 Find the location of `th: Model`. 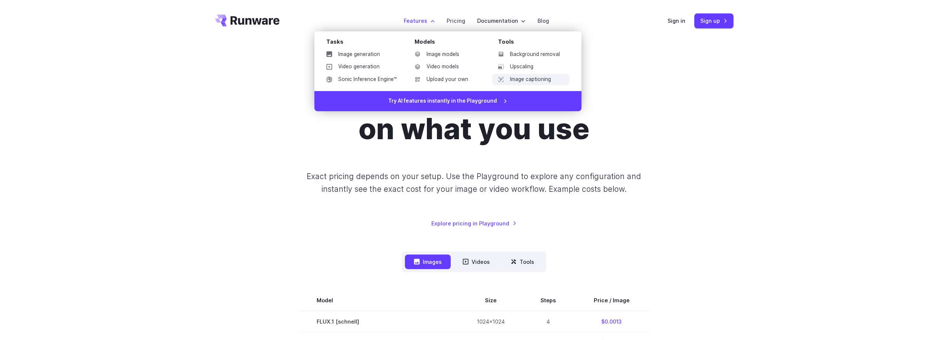

th: Model is located at coordinates (379, 300).